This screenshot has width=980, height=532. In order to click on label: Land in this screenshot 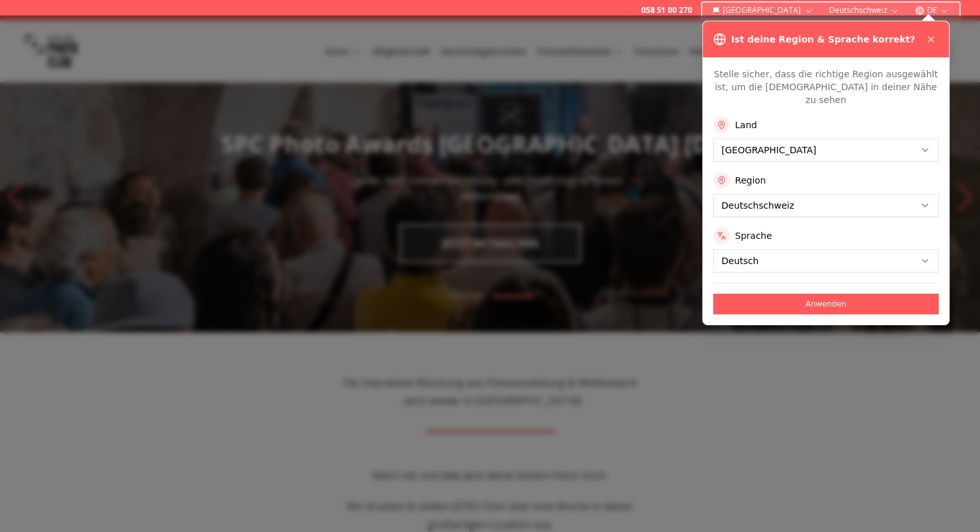, I will do `click(746, 125)`.